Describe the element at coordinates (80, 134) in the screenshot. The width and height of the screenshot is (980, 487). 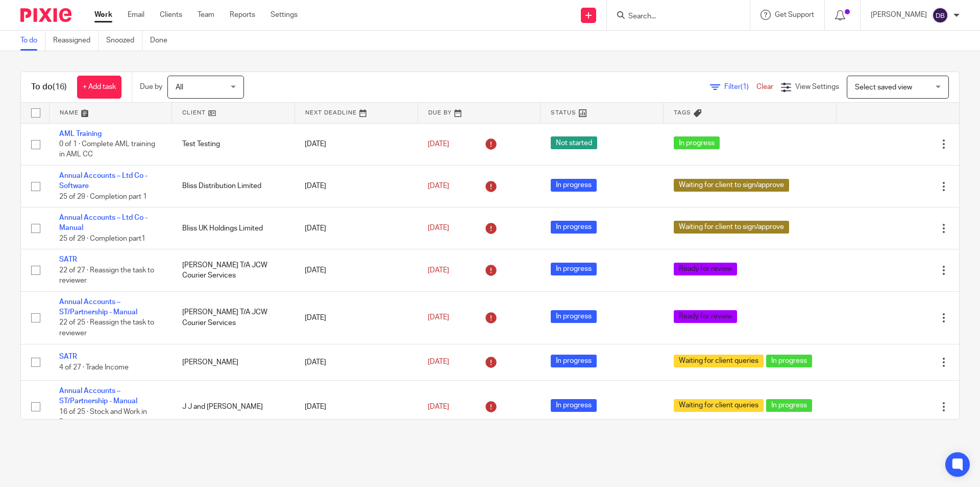
I see `a: AML Training` at that location.